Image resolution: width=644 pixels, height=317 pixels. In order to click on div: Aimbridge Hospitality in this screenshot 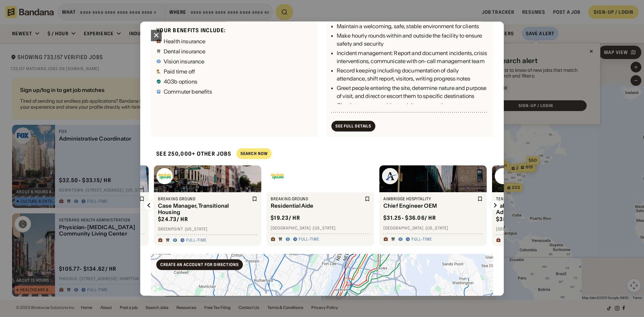, I will do `click(430, 199)`.